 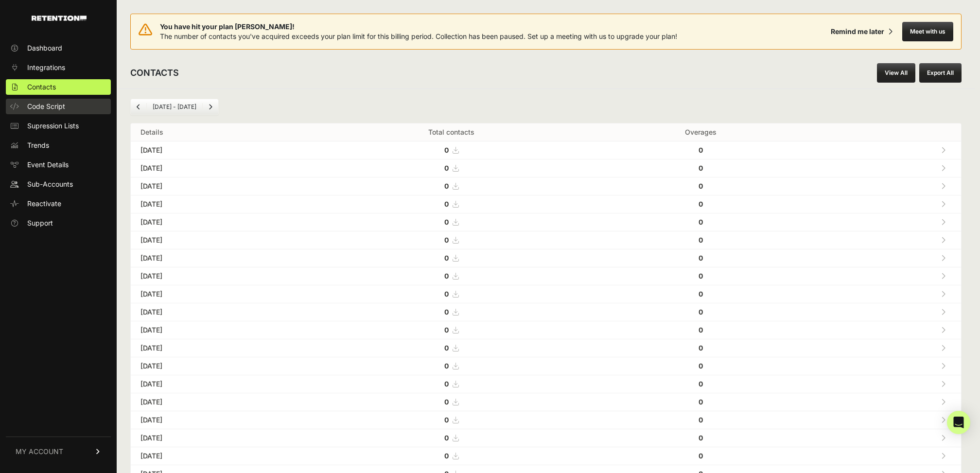 What do you see at coordinates (58, 451) in the screenshot?
I see `a: MY ACCOUNT` at bounding box center [58, 451].